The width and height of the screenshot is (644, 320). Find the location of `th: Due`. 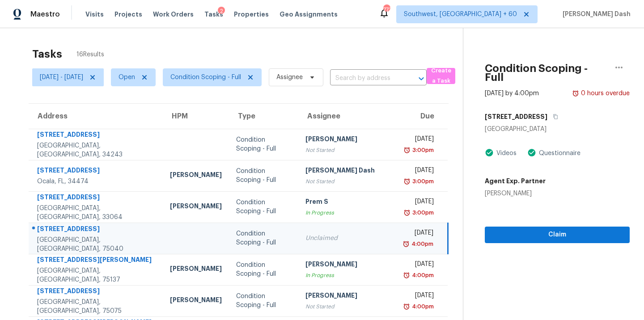

th: Due is located at coordinates (423, 116).